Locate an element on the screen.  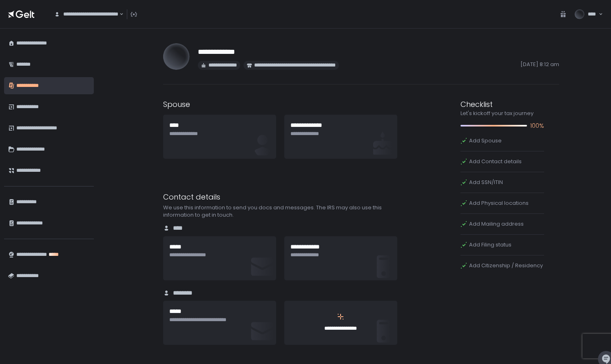
div: Spouse is located at coordinates (280, 104).